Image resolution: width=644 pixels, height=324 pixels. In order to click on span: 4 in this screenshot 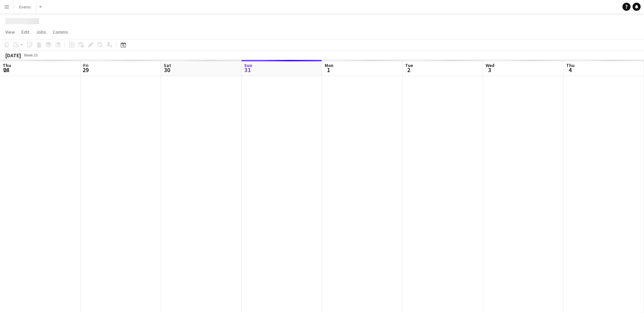, I will do `click(570, 70)`.